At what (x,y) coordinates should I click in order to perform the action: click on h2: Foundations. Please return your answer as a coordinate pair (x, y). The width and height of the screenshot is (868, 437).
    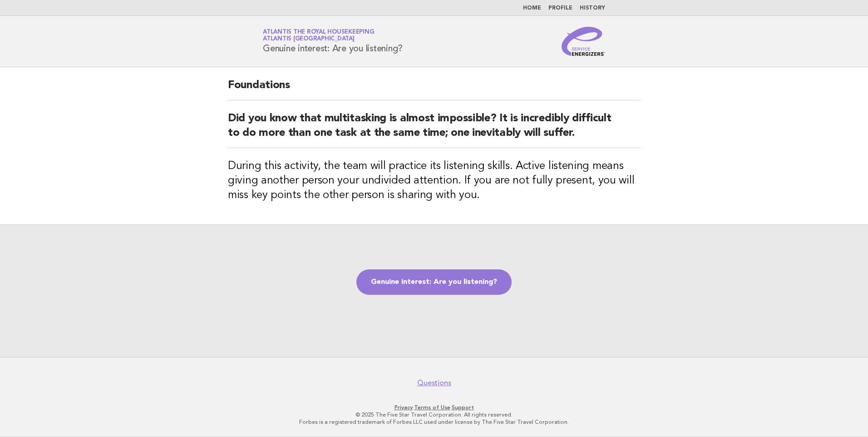
    Looking at the image, I should click on (434, 89).